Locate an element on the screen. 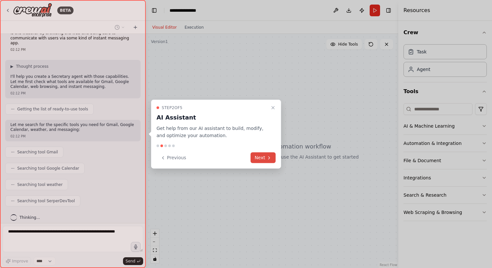 The width and height of the screenshot is (492, 268). p: Get help from our AI assistant to build, modify, and optimize your automation. is located at coordinates (212, 132).